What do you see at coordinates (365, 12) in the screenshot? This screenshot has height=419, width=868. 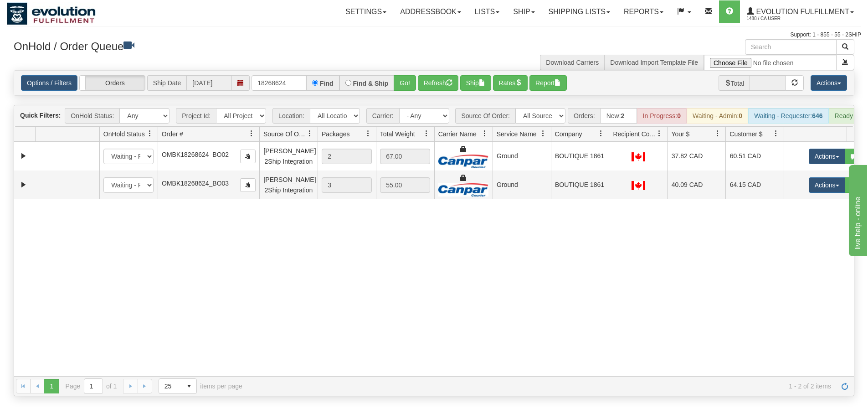 I see `a: Settings` at bounding box center [365, 12].